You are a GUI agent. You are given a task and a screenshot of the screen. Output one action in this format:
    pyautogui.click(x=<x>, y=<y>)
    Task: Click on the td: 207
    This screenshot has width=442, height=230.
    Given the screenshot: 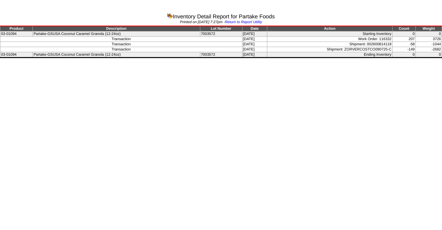 What is the action you would take?
    pyautogui.click(x=404, y=39)
    